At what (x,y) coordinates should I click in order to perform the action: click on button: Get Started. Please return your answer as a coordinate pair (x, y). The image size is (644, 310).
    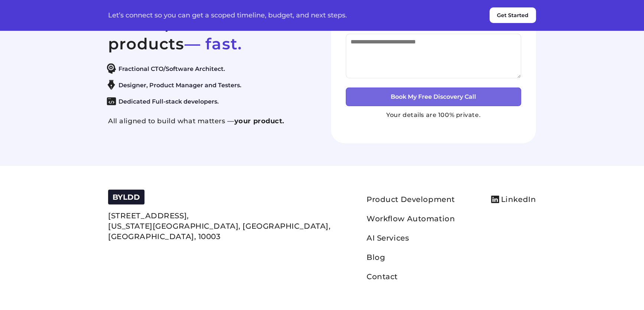
    Looking at the image, I should click on (512, 15).